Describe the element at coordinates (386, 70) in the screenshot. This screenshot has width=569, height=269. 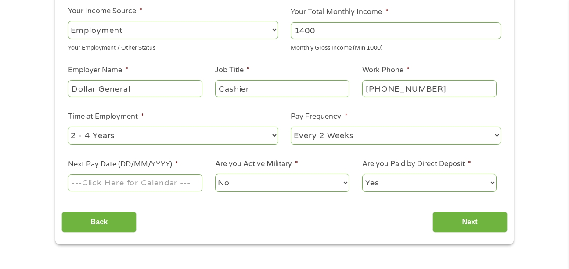
I see `label: Work Phone` at that location.